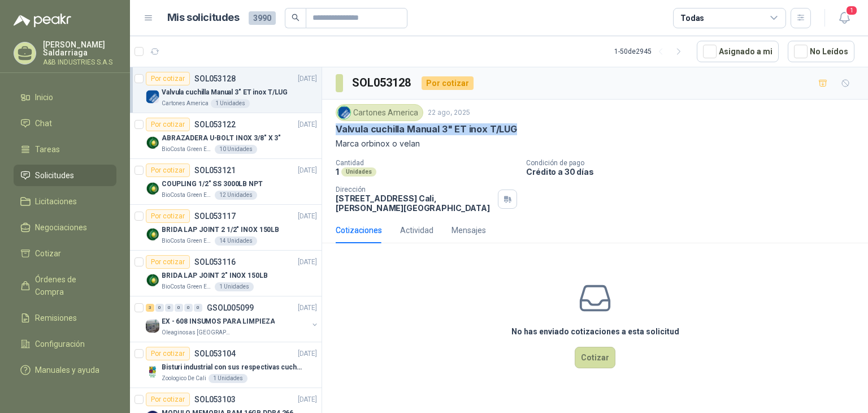 Image resolution: width=868 pixels, height=413 pixels. I want to click on button: Cotizar, so click(595, 358).